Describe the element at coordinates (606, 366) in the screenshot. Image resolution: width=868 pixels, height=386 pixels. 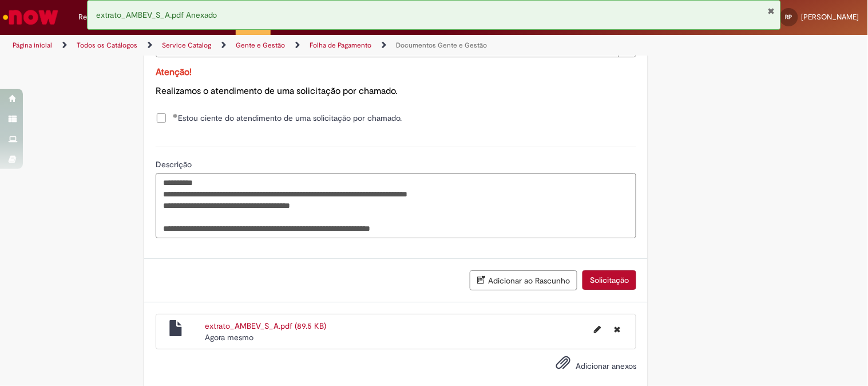
I see `span: Adicionar anexos` at that location.